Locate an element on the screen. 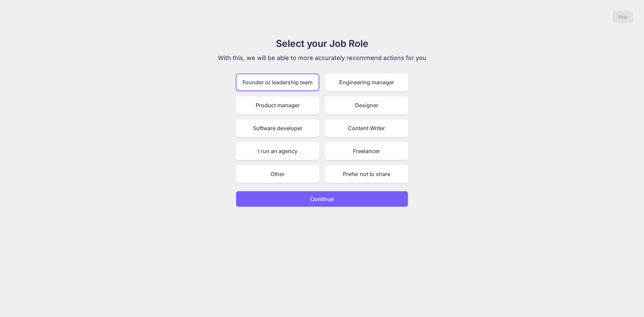 Image resolution: width=644 pixels, height=317 pixels. div: I run an agency is located at coordinates (277, 151).